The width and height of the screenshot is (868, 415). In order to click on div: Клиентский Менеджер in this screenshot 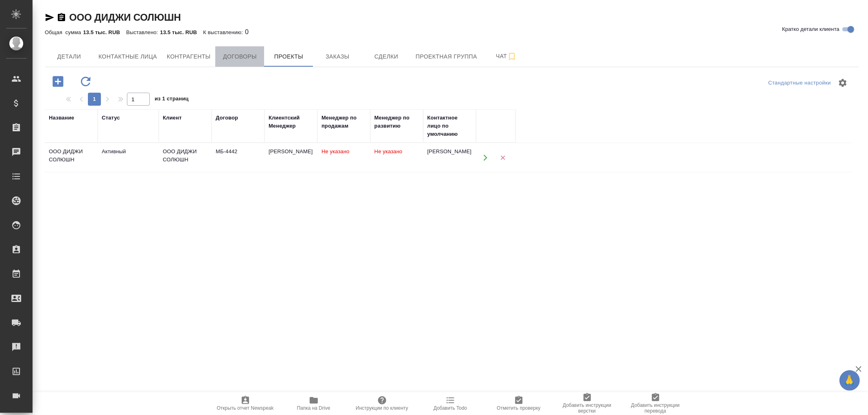, I will do `click(291, 122)`.